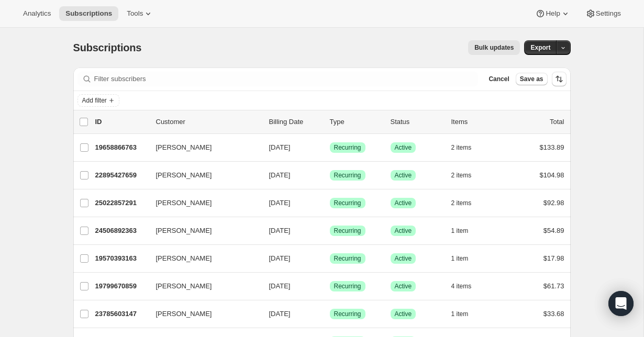 This screenshot has width=644, height=337. What do you see at coordinates (329, 122) in the screenshot?
I see `div: IDCustomerBilling DateTypeStatusItemsTotal` at bounding box center [329, 122].